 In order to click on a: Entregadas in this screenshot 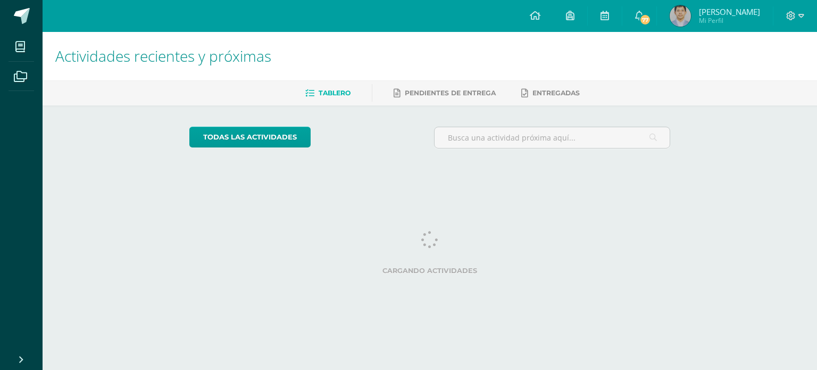, I will do `click(550, 93)`.